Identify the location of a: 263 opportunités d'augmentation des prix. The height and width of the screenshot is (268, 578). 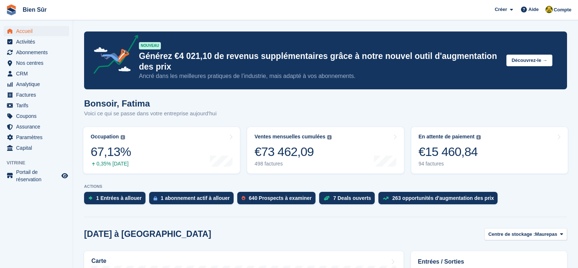
(440, 200).